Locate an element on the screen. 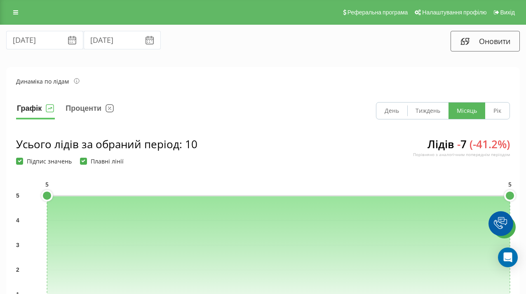 The height and width of the screenshot is (294, 526). button: Графік is located at coordinates (35, 111).